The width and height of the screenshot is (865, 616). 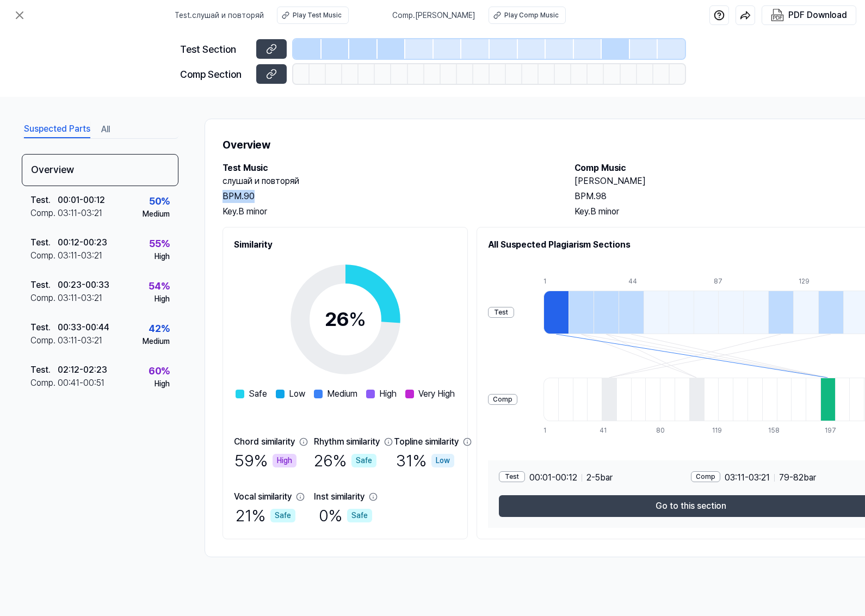 What do you see at coordinates (388, 197) in the screenshot?
I see `div: BPM. 90` at bounding box center [388, 197].